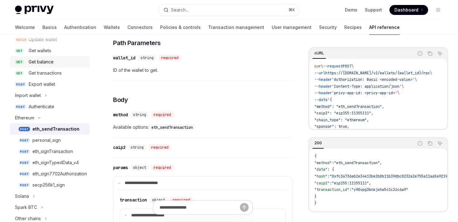 This screenshot has height=222, width=458. I want to click on span: "method", so click(323, 163).